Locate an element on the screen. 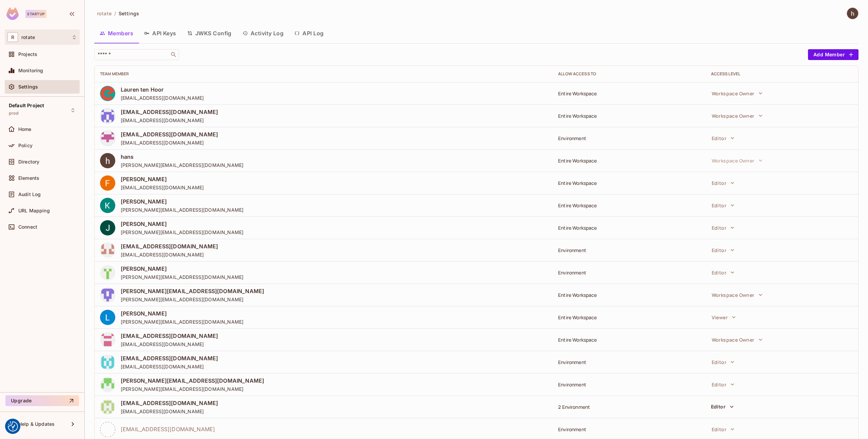 The image size is (868, 439). span: rotate is located at coordinates (104, 13).